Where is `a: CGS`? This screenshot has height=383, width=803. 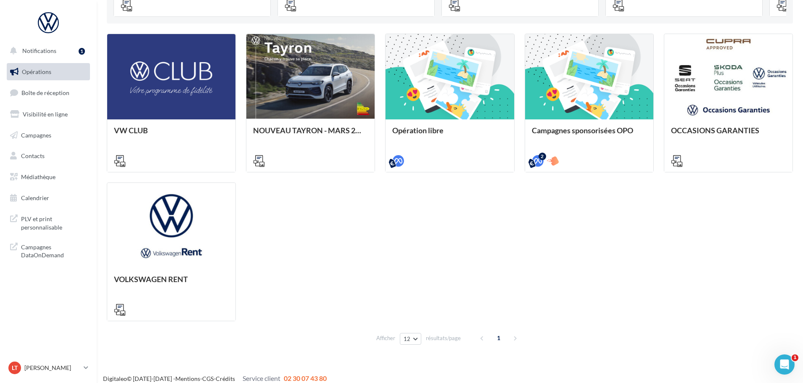
a: CGS is located at coordinates (208, 378).